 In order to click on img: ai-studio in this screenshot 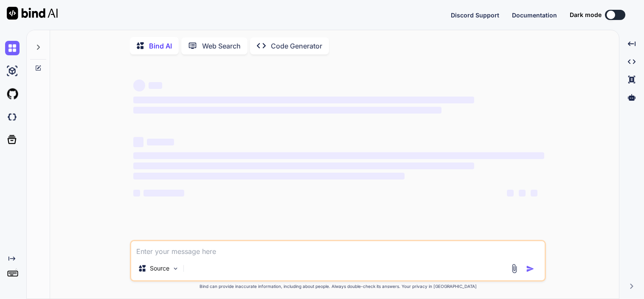, I will do `click(12, 71)`.